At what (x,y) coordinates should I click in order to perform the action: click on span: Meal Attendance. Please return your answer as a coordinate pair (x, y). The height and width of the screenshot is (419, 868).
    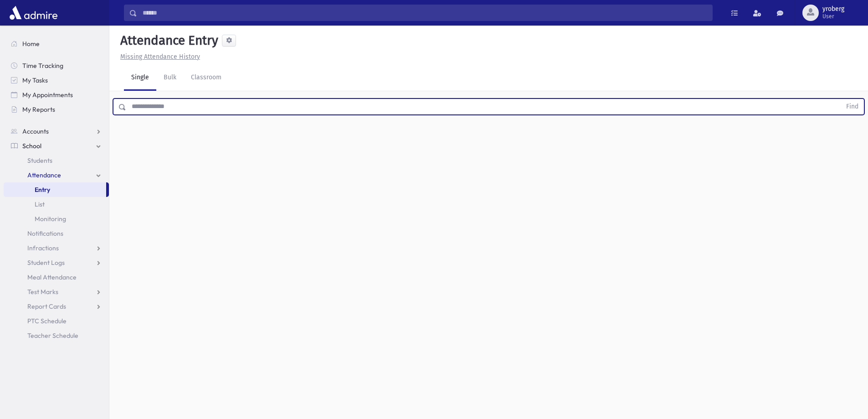
    Looking at the image, I should click on (52, 277).